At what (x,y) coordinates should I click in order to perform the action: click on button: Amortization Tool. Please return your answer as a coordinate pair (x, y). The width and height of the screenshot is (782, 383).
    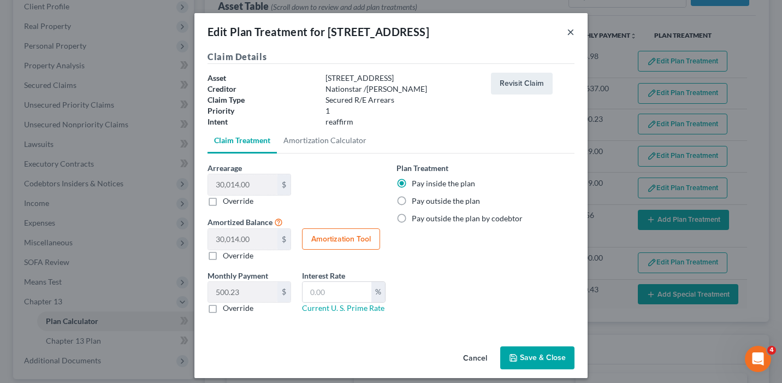
    Looking at the image, I should click on (341, 239).